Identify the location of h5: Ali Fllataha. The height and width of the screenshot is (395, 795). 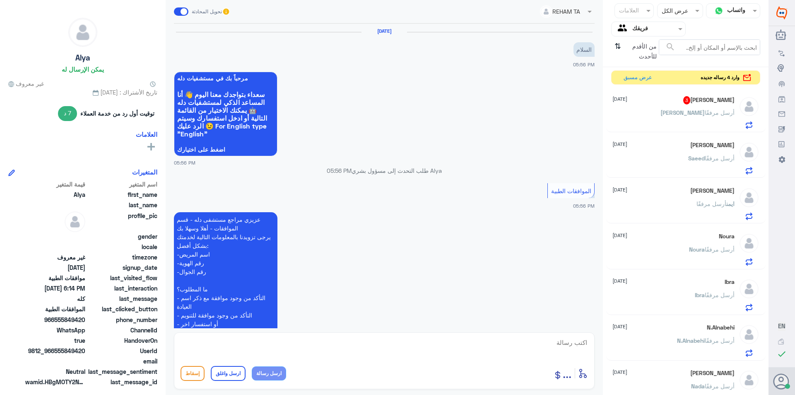
(709, 100).